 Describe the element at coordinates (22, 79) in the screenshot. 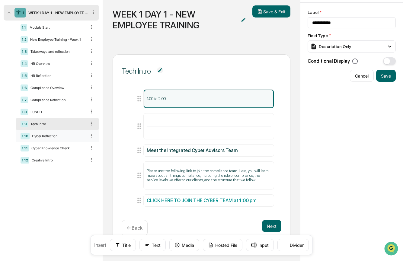

I see `a: 🖐️Preclearance` at that location.